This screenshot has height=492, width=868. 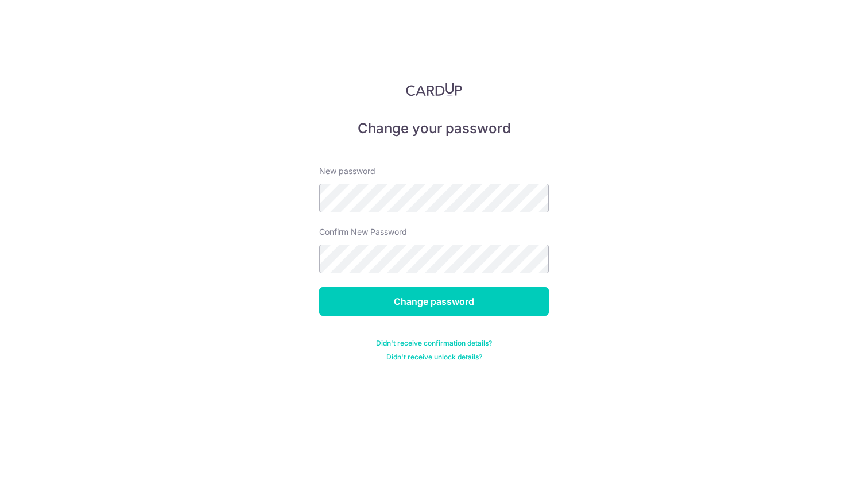 I want to click on label: Confirm New Password, so click(x=363, y=232).